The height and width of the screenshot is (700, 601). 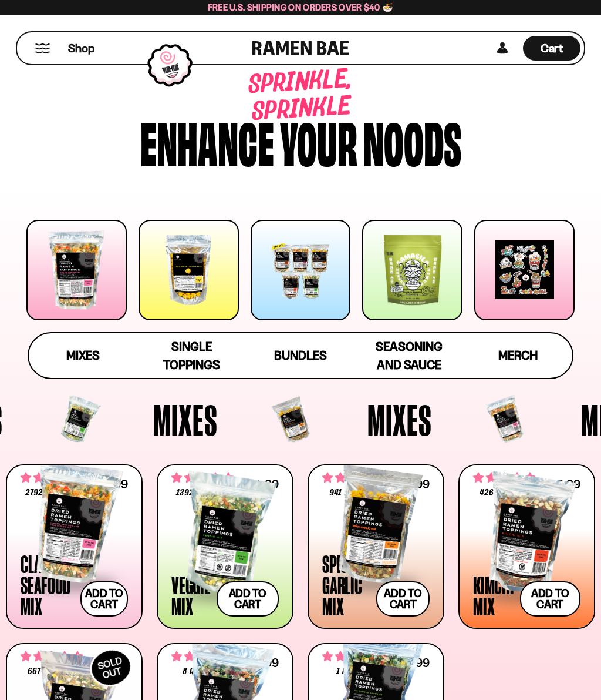 I want to click on a: 4.76 stars 1392 reviews $24.99 Veggie Mix Add to cart, so click(x=225, y=546).